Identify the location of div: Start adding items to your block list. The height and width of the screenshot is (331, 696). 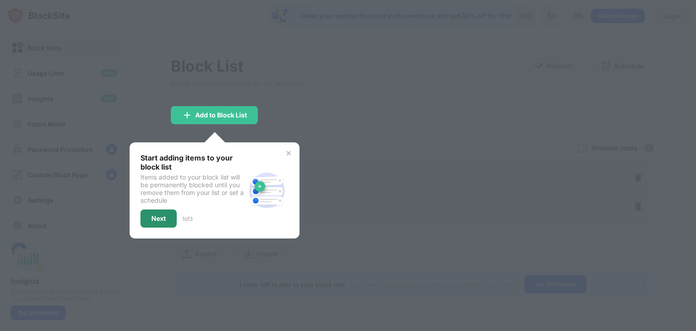
(193, 162).